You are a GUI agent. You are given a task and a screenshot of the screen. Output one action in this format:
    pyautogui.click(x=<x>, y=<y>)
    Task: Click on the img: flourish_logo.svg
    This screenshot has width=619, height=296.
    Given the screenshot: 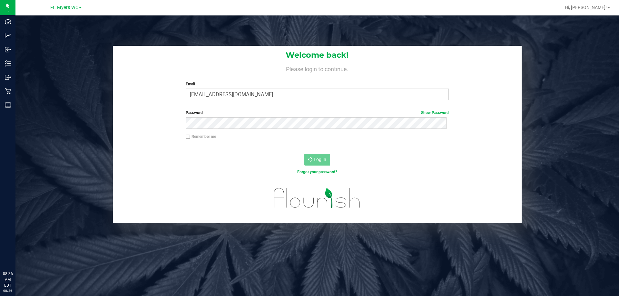 What is the action you would take?
    pyautogui.click(x=317, y=198)
    